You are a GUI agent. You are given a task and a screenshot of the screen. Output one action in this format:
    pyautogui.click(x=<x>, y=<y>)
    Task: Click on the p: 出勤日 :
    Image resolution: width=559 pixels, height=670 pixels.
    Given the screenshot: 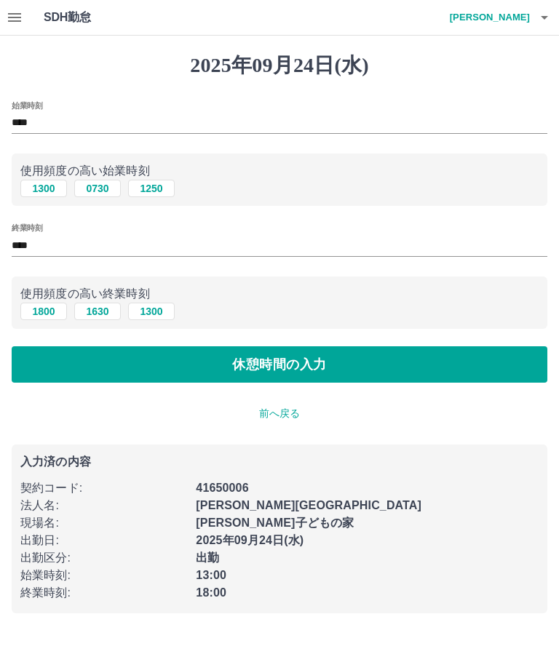 What is the action you would take?
    pyautogui.click(x=103, y=541)
    